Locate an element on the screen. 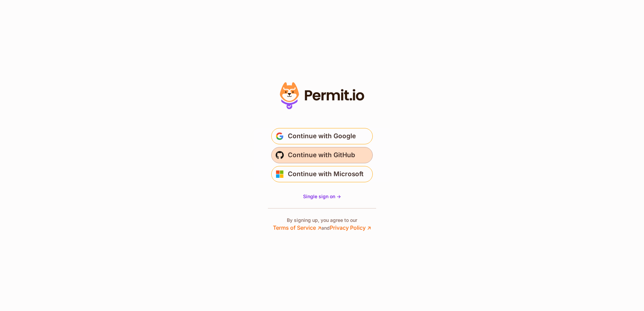 This screenshot has height=311, width=644. a: Single sign on -> is located at coordinates (322, 196).